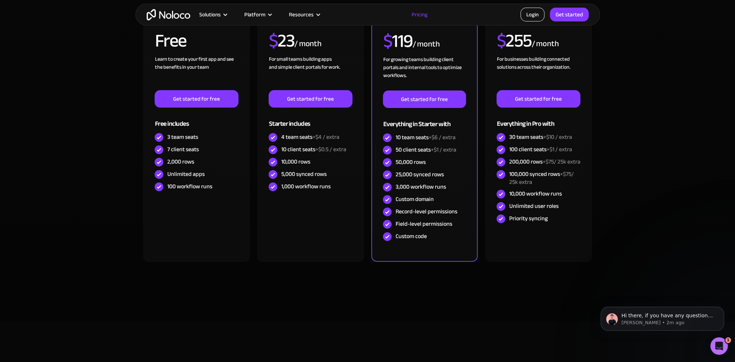 Image resolution: width=735 pixels, height=362 pixels. Describe the element at coordinates (544, 178) in the screenshot. I see `div: 100,000 synced rows` at that location.